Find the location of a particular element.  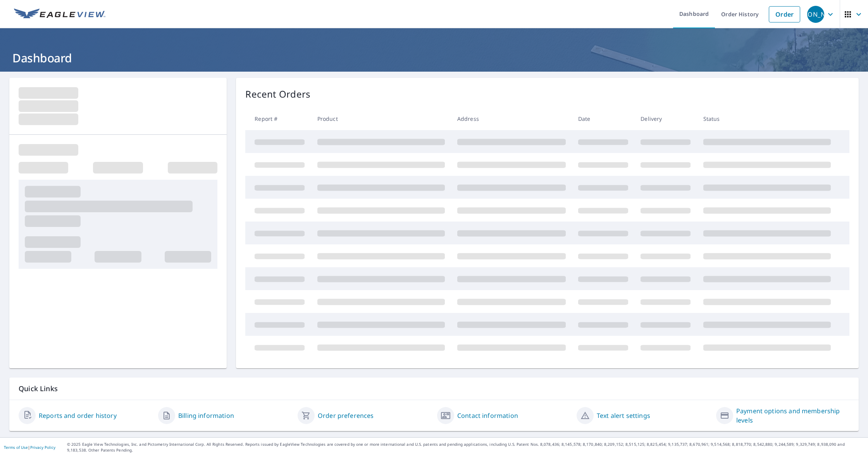

a: Order is located at coordinates (784, 14).